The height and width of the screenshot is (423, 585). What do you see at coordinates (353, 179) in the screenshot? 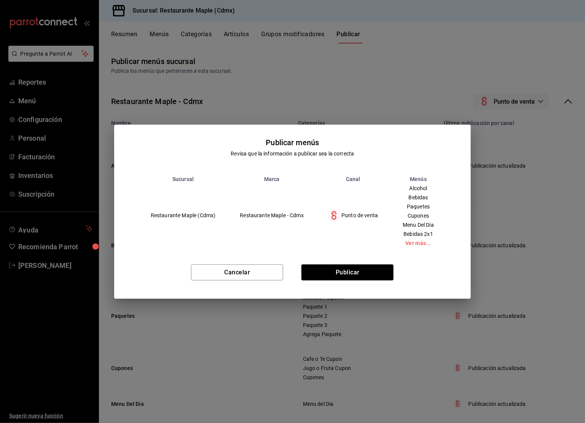
I see `th: Canal` at bounding box center [353, 179].